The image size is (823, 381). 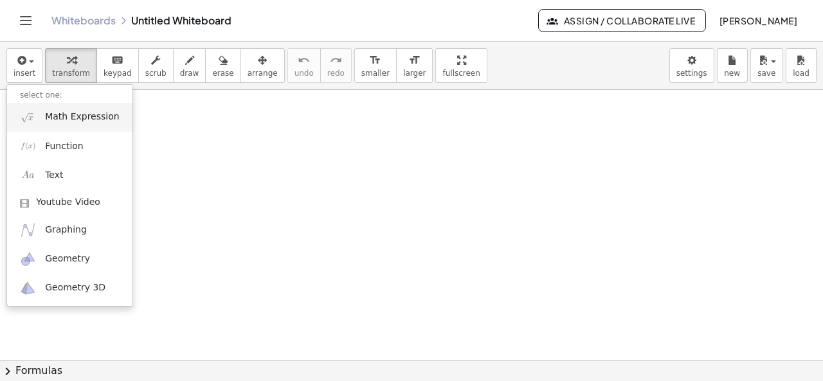 What do you see at coordinates (190, 66) in the screenshot?
I see `button: draw` at bounding box center [190, 66].